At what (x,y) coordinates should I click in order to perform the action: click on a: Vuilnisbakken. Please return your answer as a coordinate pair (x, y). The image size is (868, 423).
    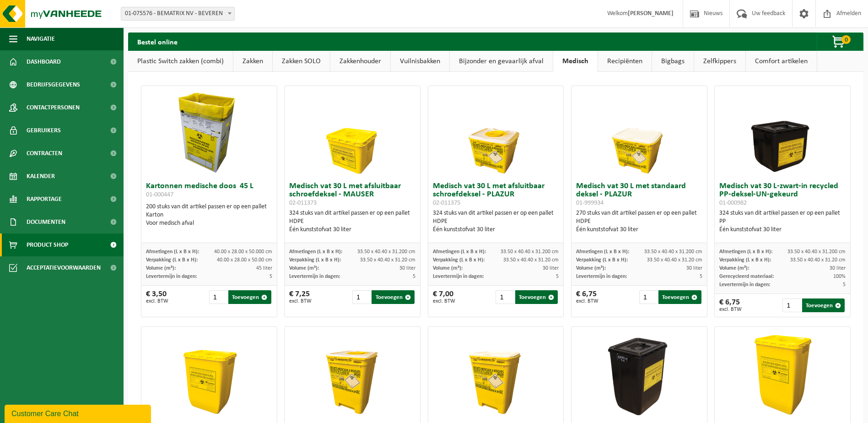
    Looking at the image, I should click on (420, 61).